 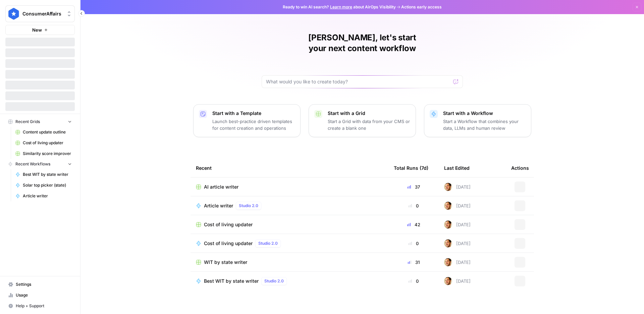 What do you see at coordinates (40, 30) in the screenshot?
I see `button: New` at bounding box center [40, 30].